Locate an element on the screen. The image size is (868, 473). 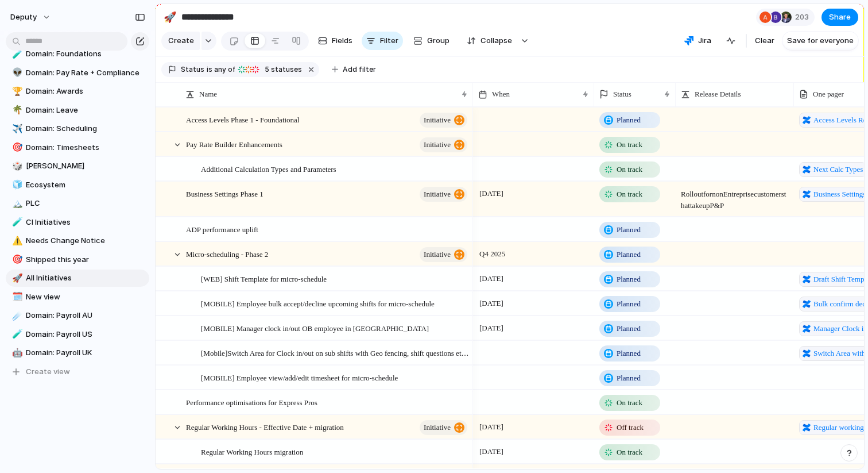
div: 🧪CI Initiatives is located at coordinates (77, 222).